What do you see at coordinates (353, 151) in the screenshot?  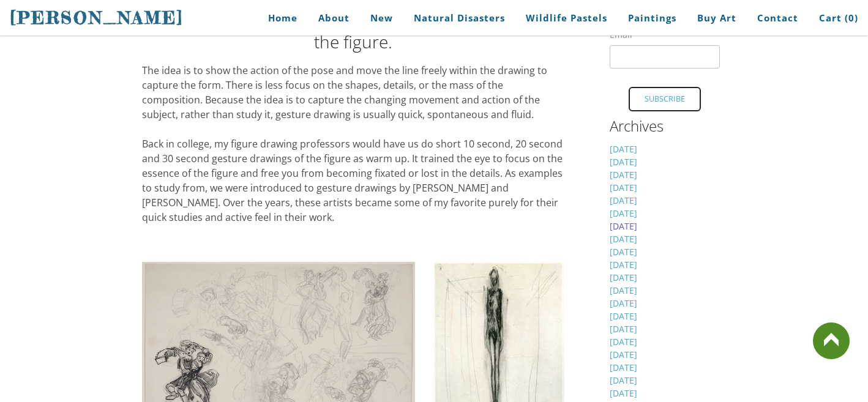 I see `div: The idea is to show the action of the pose and move the line freely within the drawing to capture...` at bounding box center [353, 151].